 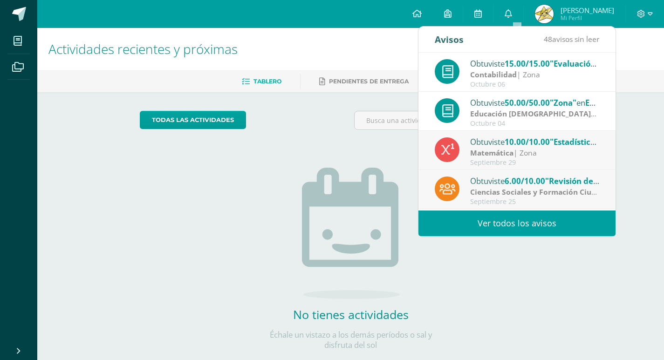 What do you see at coordinates (544, 14) in the screenshot?
I see `img: 8dc4217d25edd1b77de4772aafab4d68.png` at bounding box center [544, 14].